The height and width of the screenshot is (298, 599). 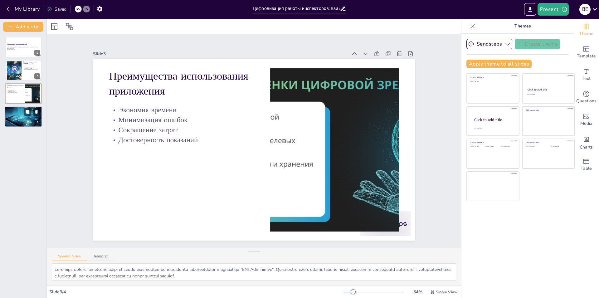 What do you see at coordinates (586, 34) in the screenshot?
I see `span: Theme` at bounding box center [586, 34].